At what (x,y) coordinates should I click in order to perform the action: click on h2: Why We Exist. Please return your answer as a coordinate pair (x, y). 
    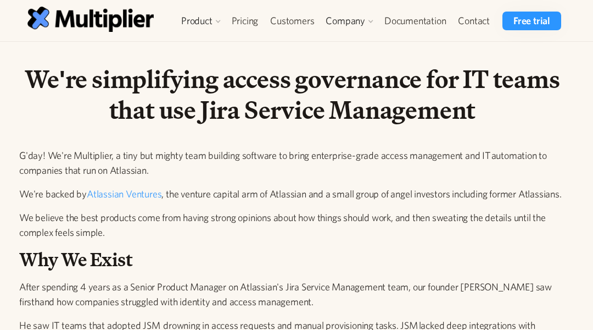
    Looking at the image, I should click on (292, 259).